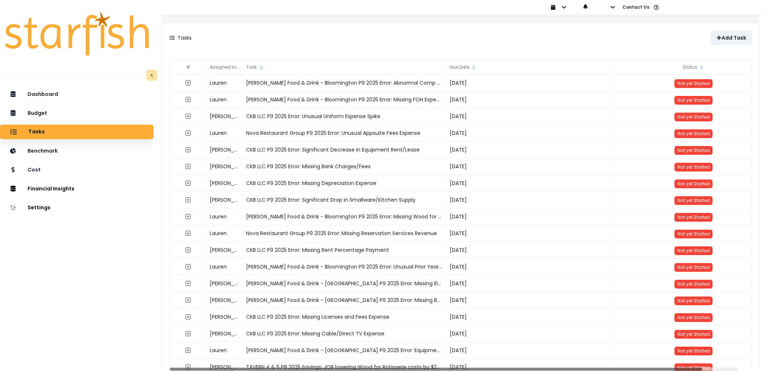  I want to click on p: Budget, so click(37, 113).